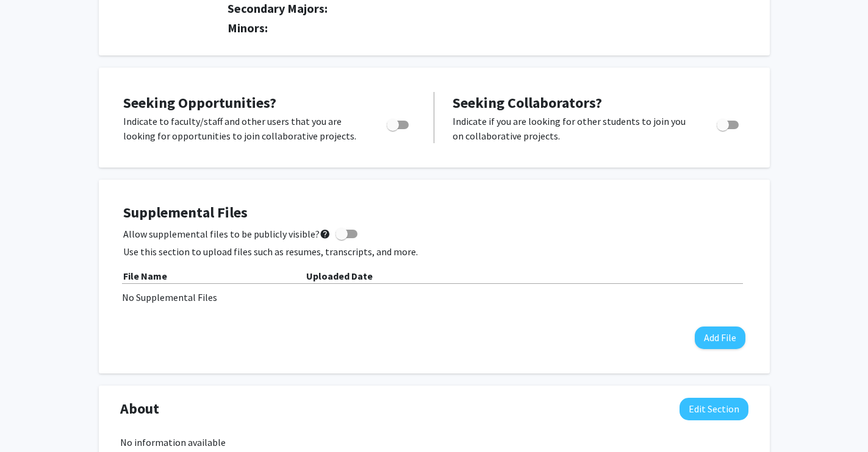 The width and height of the screenshot is (868, 452). What do you see at coordinates (713, 409) in the screenshot?
I see `button: Edit About` at bounding box center [713, 409].